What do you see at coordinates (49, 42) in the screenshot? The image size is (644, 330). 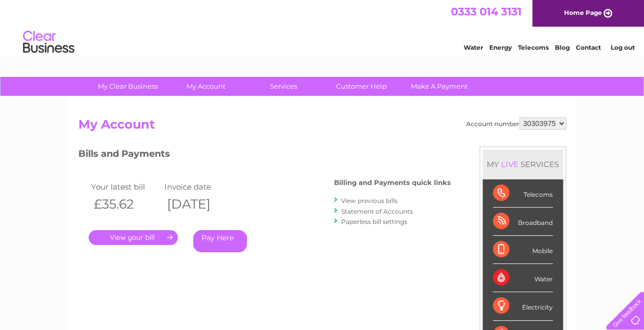 I see `img: logo.png` at bounding box center [49, 42].